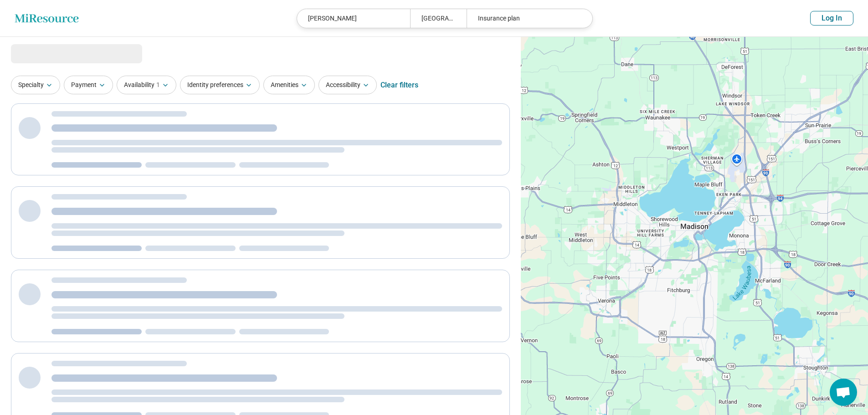  What do you see at coordinates (146, 84) in the screenshot?
I see `button: Availability1` at bounding box center [146, 84].